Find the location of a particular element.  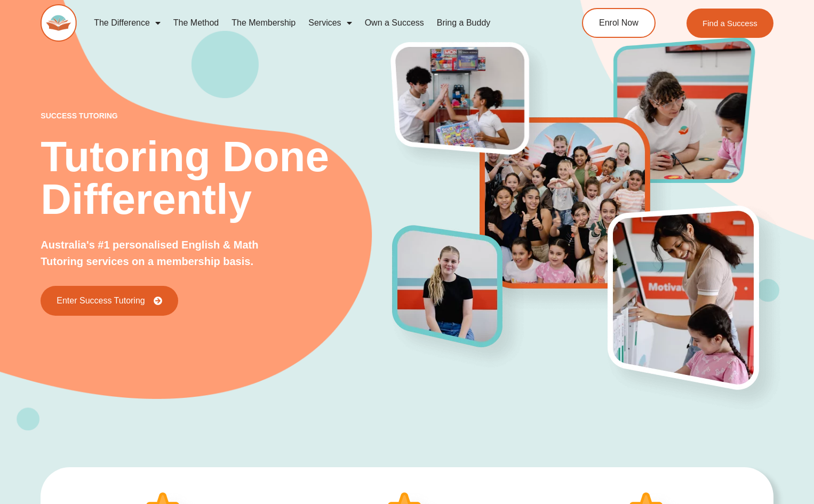

a: Bring a Buddy is located at coordinates (464, 23).